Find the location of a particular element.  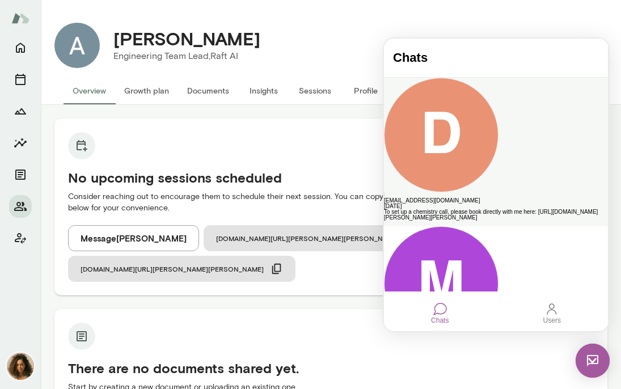

button: Growth plan is located at coordinates (146, 91).